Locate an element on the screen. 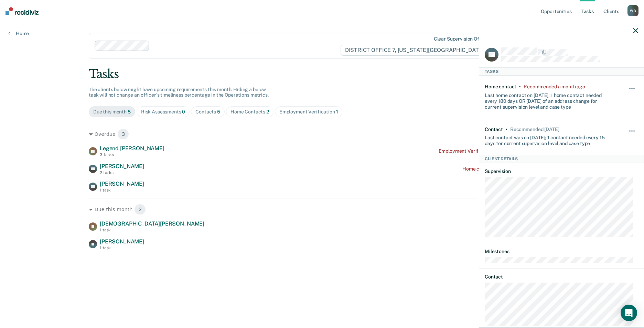  div: Contacts is located at coordinates (208, 112).